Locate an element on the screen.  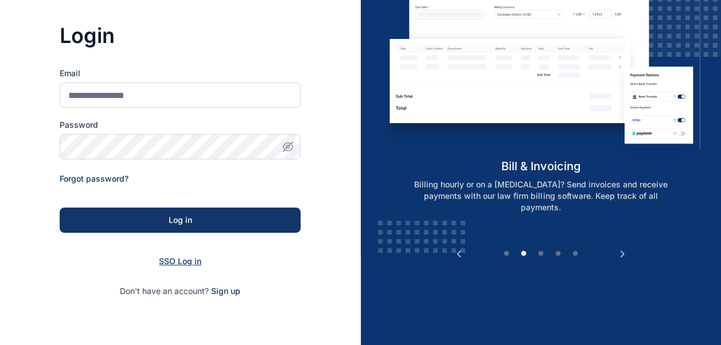
button: Next is located at coordinates (622, 254).